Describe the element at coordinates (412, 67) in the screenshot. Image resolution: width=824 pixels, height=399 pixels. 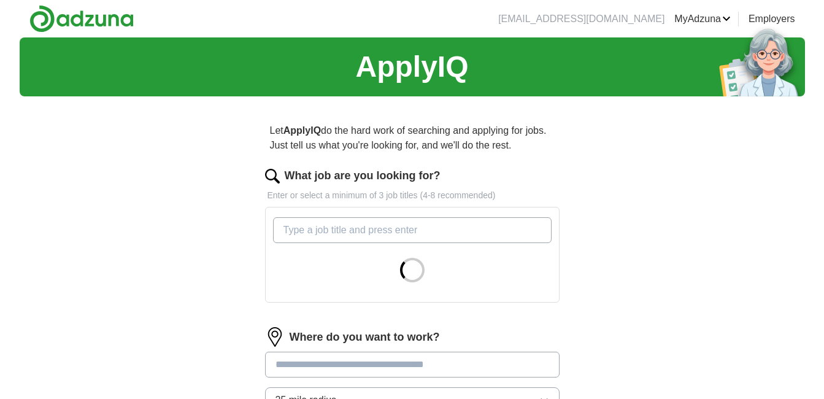
I see `h1: ApplyIQ` at that location.